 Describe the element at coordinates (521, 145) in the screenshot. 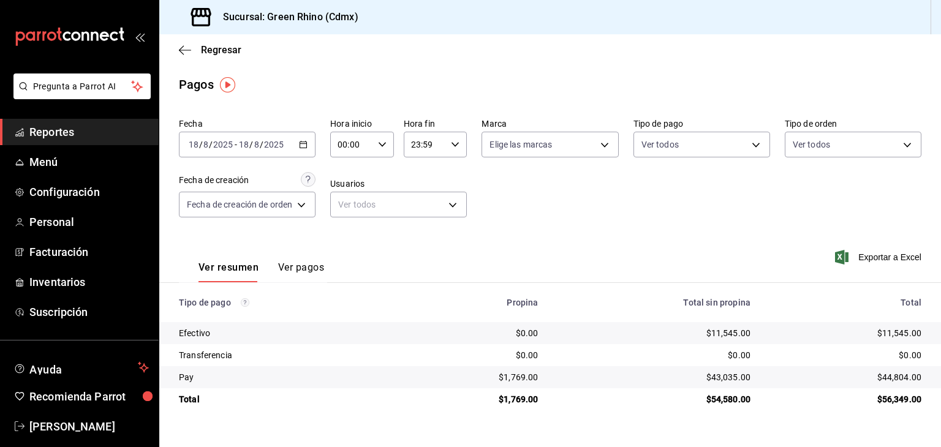

I see `span: Elige las marcas` at that location.